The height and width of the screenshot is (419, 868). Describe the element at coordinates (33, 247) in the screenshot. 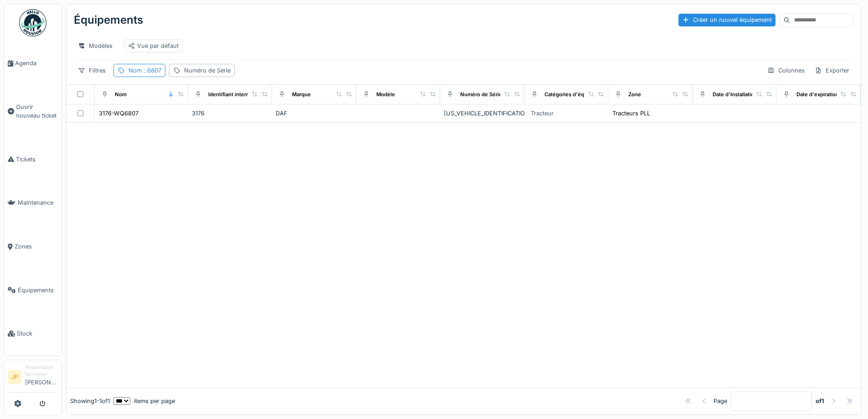

I see `a: Zones` at that location.